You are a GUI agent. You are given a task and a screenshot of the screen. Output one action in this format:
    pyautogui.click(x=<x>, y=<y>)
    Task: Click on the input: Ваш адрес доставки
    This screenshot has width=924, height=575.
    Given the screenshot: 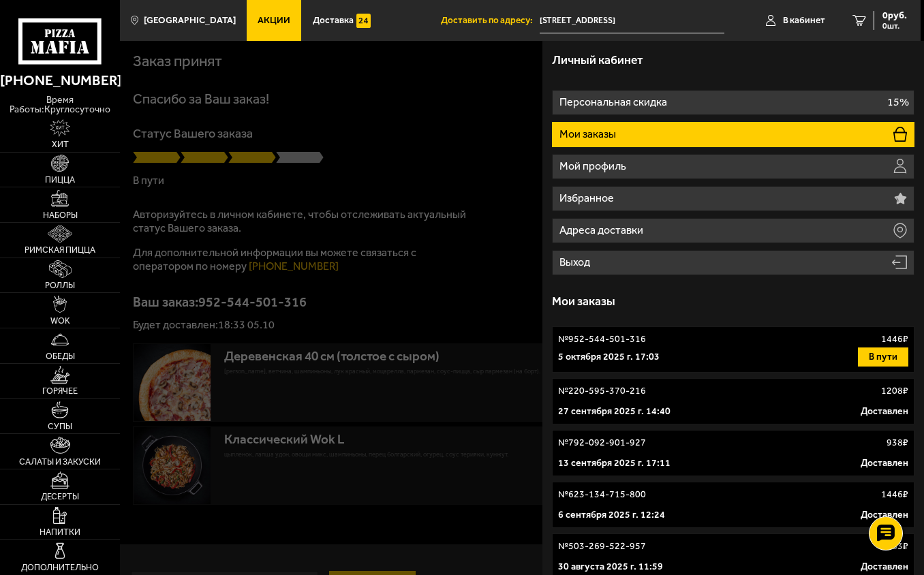 What is the action you would take?
    pyautogui.click(x=632, y=20)
    